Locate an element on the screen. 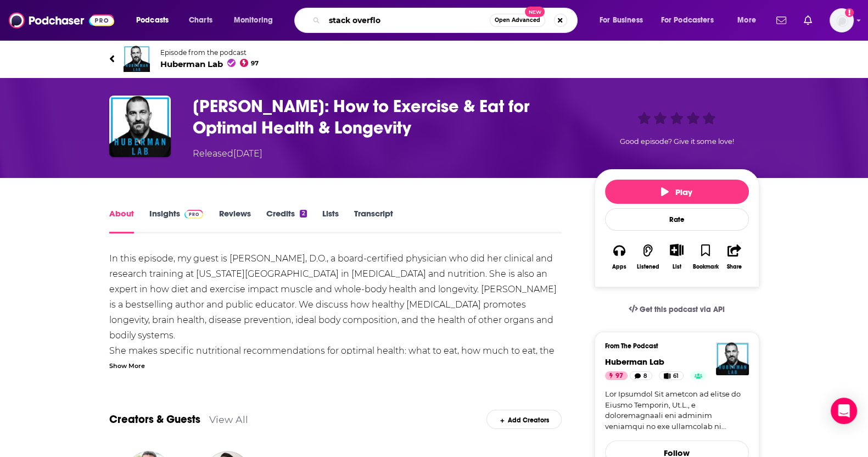  span: Podcasts is located at coordinates (152, 20).